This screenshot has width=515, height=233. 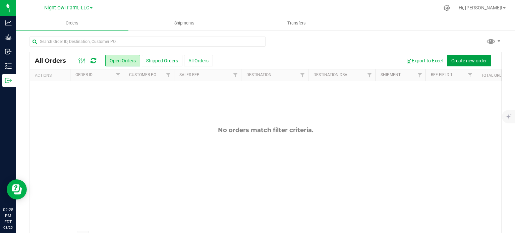 I want to click on a: Ref Field 1, so click(x=441, y=75).